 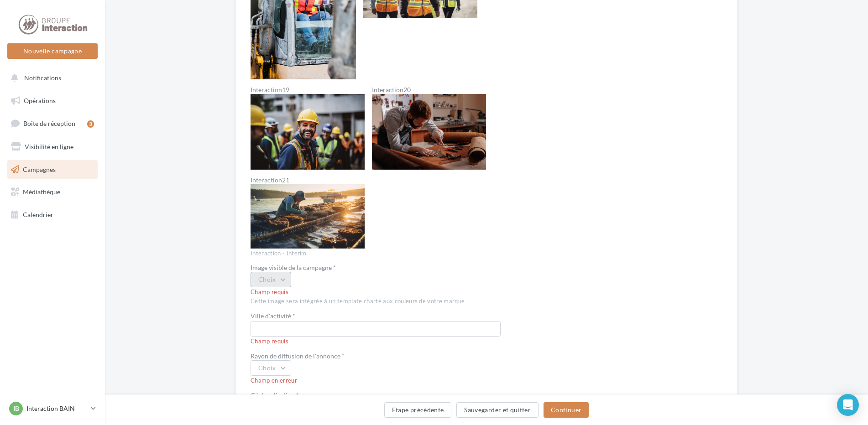 What do you see at coordinates (49, 123) in the screenshot?
I see `span: Boîte de réception` at bounding box center [49, 123].